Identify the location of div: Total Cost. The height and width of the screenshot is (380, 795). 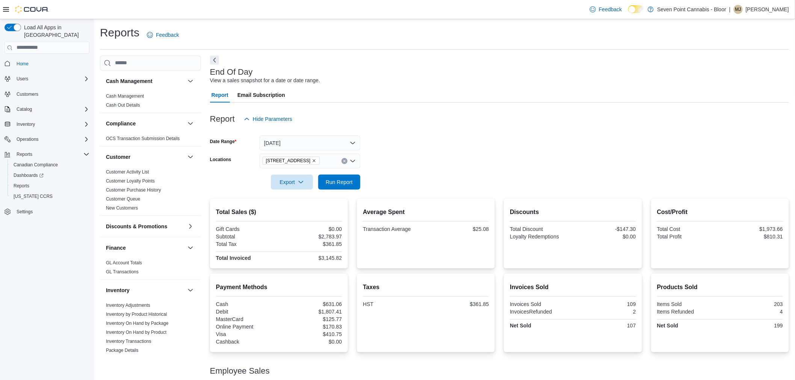
(688, 229).